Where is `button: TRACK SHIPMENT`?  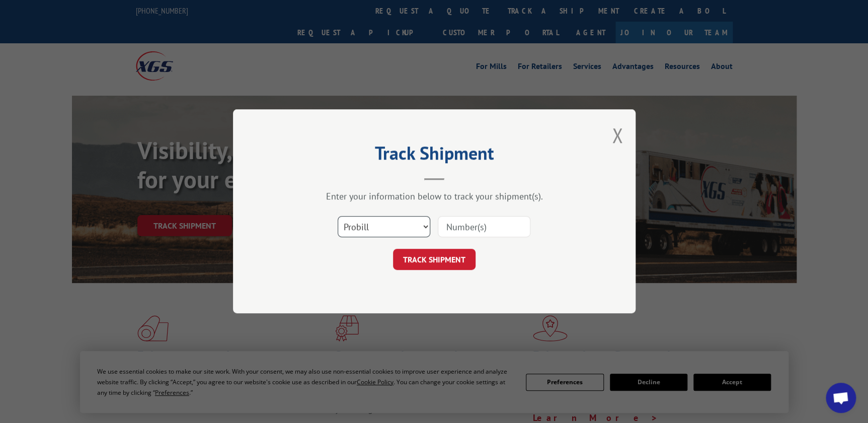
button: TRACK SHIPMENT is located at coordinates (434, 260).